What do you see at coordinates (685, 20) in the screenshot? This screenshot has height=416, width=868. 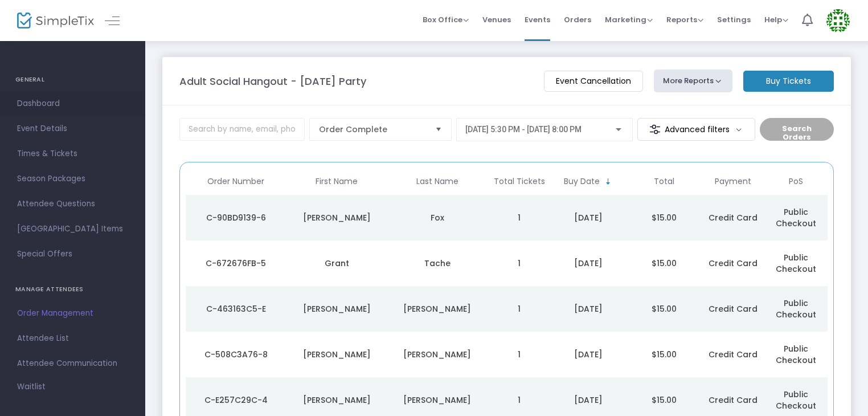 I see `span: Reports` at bounding box center [685, 20].